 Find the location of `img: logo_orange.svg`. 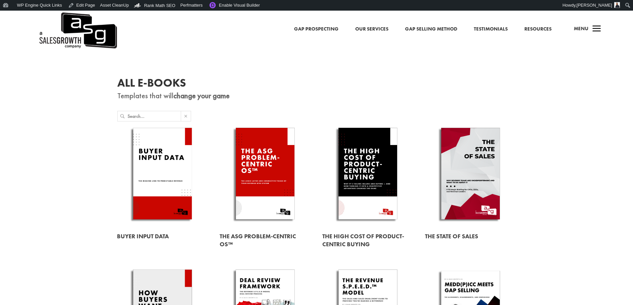

img: logo_orange.svg is located at coordinates (13, 13).